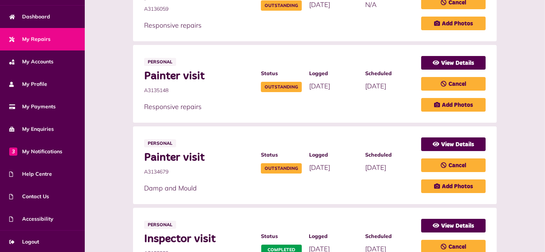  What do you see at coordinates (31, 62) in the screenshot?
I see `span: My Accounts` at bounding box center [31, 62].